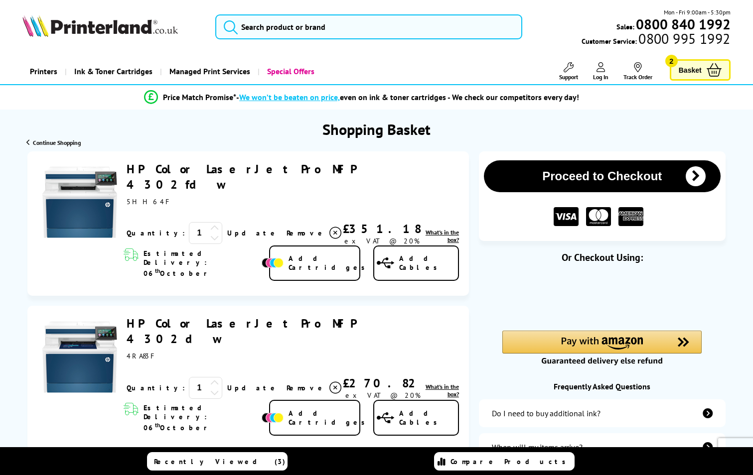 This screenshot has width=753, height=475. What do you see at coordinates (382, 229) in the screenshot?
I see `div: £351.18` at bounding box center [382, 229].